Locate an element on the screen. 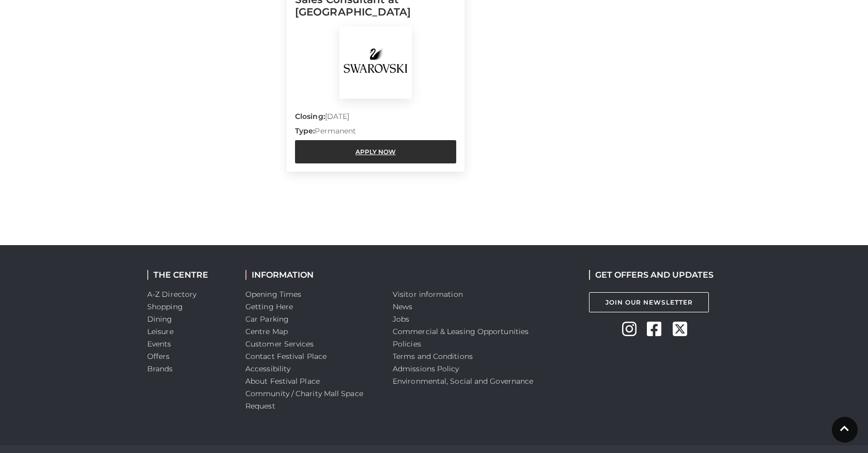  a: Opening Times is located at coordinates (273, 294).